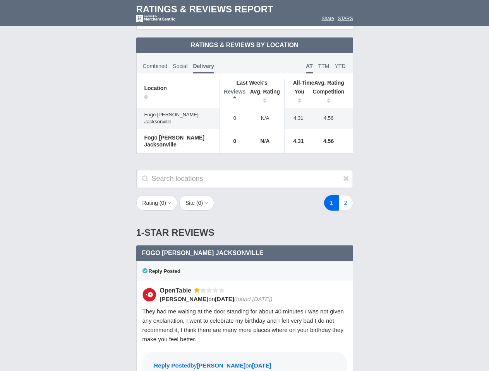 This screenshot has width=489, height=371. Describe the element at coordinates (156, 19) in the screenshot. I see `img: mc-powered-by-logo-white-103.png` at that location.